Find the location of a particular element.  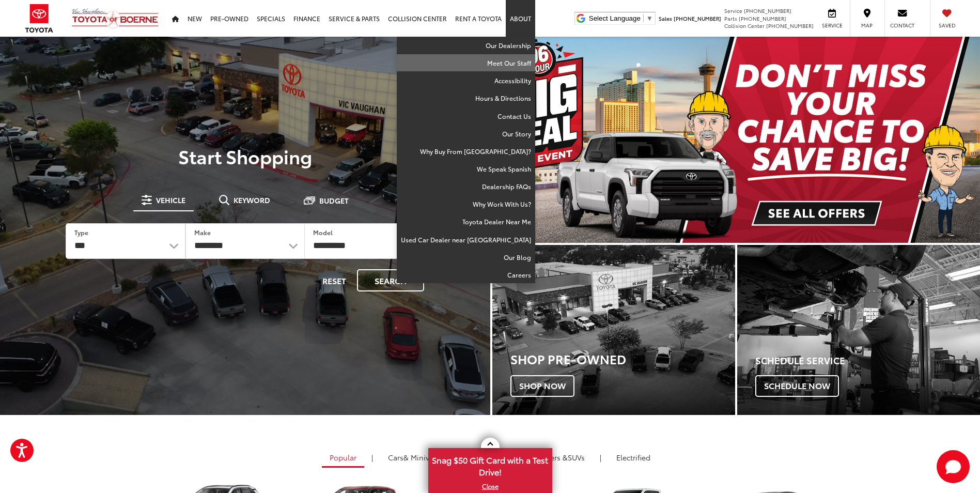

a: Hours & Directions is located at coordinates (466, 98).